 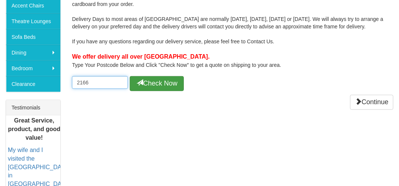 I want to click on a: Sofa Beds, so click(x=33, y=37).